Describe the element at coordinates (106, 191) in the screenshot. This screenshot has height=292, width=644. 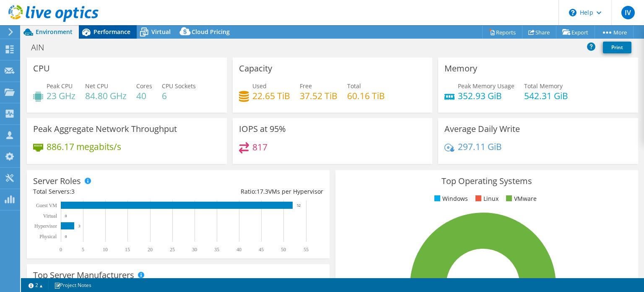
I see `div: Total Servers:` at that location.